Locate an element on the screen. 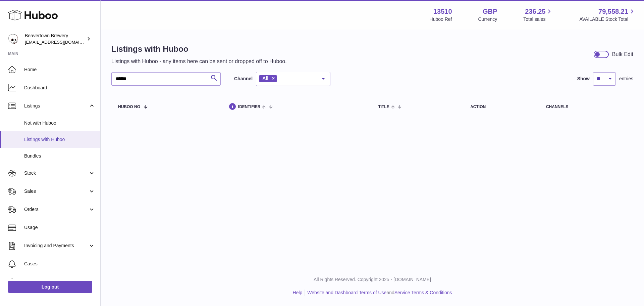 This screenshot has height=306, width=644. div: action is located at coordinates (501, 107).